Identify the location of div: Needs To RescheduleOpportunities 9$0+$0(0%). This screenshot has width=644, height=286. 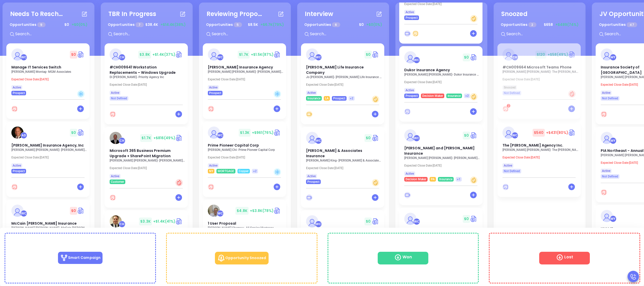
(48, 25).